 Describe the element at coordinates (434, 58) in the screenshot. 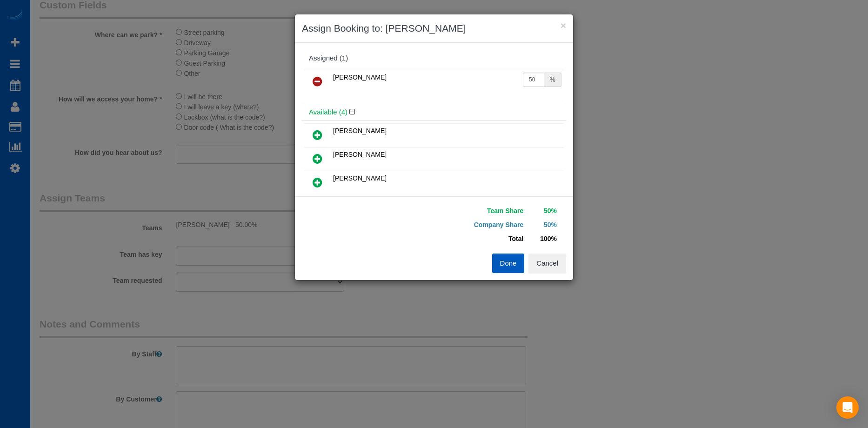

I see `div: Assigned (1)` at that location.